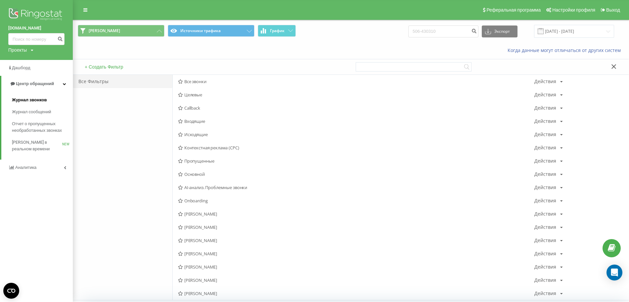  Describe the element at coordinates (574, 10) in the screenshot. I see `span: Настройки профиля` at that location.